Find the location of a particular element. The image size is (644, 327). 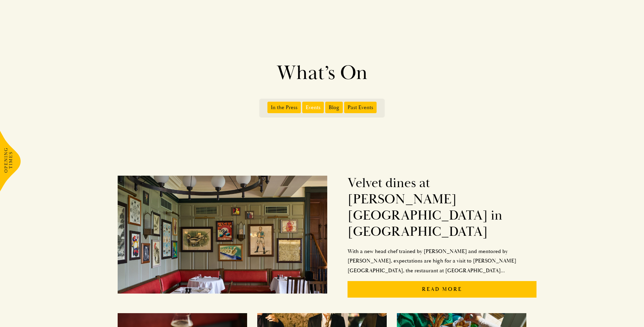

h1: What’s On is located at coordinates (322, 73).